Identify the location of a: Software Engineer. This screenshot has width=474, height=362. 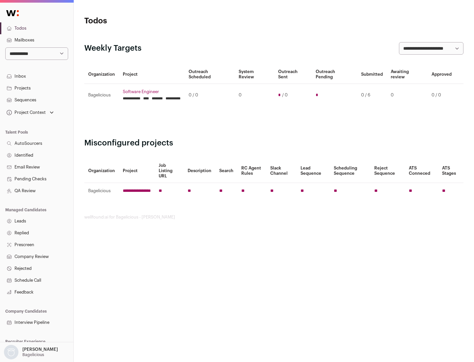
(152, 92).